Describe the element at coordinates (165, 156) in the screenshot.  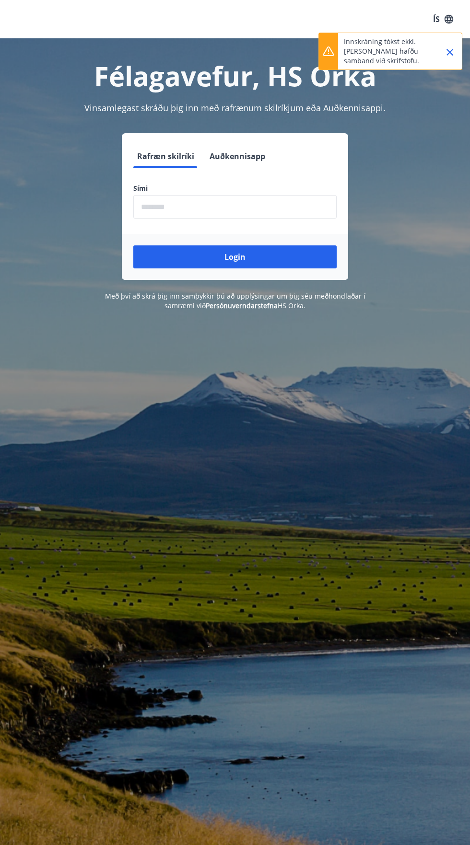
I see `button: Rafræn skilríki` at that location.